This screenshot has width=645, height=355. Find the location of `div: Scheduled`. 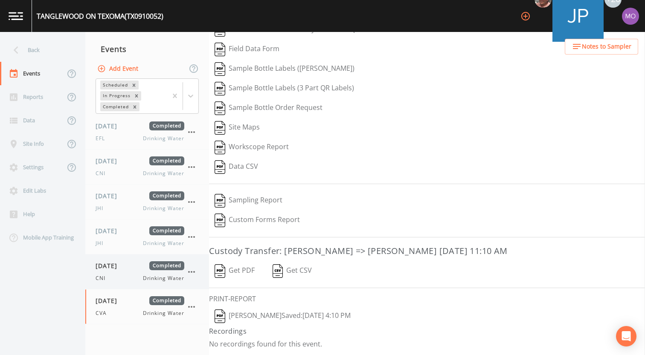

div: Scheduled is located at coordinates (115, 85).